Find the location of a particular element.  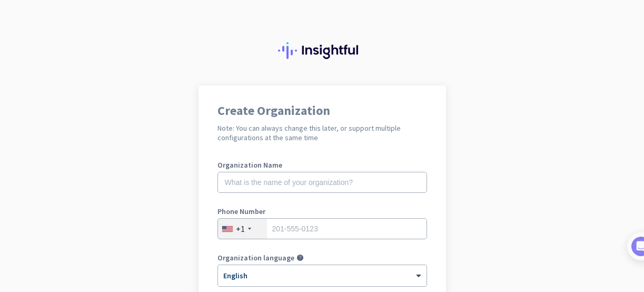

label: Organization Name is located at coordinates (322, 165).